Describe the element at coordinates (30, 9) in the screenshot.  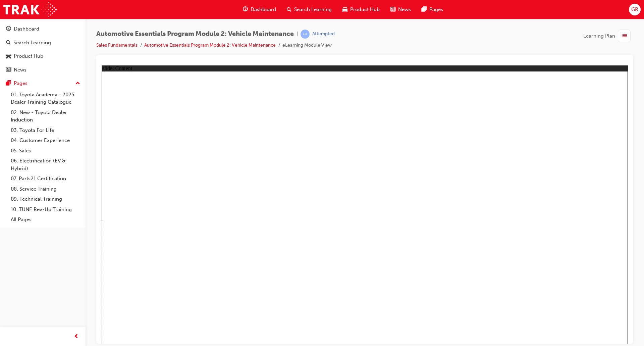
I see `img: Trak` at that location.